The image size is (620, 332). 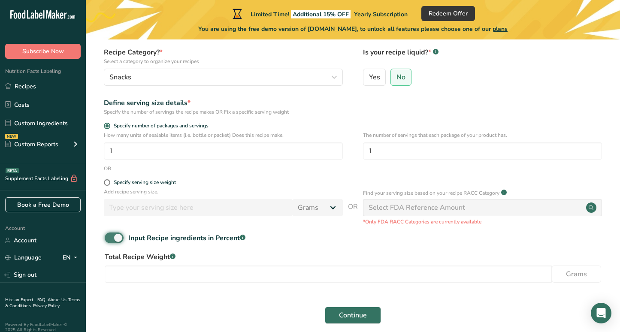 I want to click on span: Specify number of packages and servings, so click(x=159, y=126).